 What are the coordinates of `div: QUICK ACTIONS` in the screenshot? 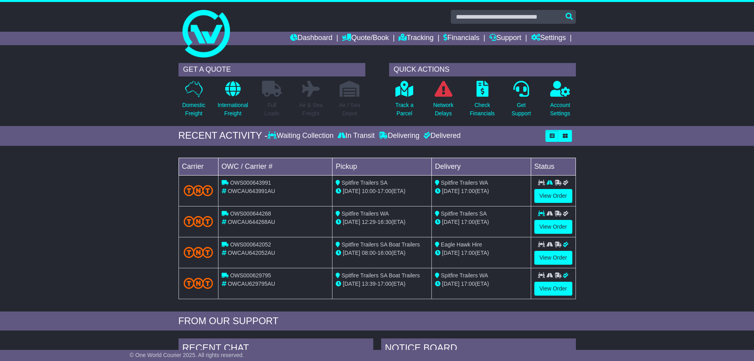 It's located at (482, 70).